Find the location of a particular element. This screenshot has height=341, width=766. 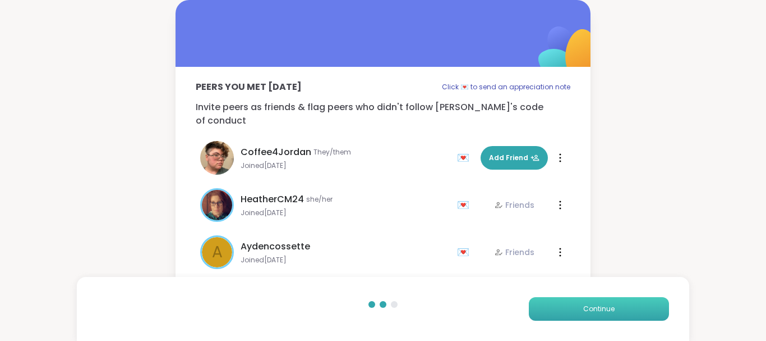

span: Add Friend is located at coordinates (514, 158).